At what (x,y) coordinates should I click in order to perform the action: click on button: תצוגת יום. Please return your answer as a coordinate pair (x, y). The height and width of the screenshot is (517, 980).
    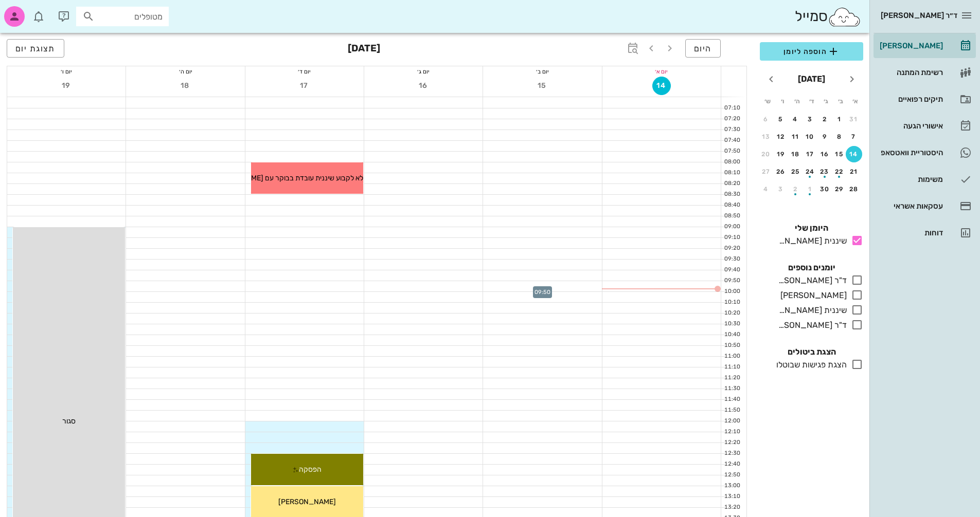
    Looking at the image, I should click on (36, 48).